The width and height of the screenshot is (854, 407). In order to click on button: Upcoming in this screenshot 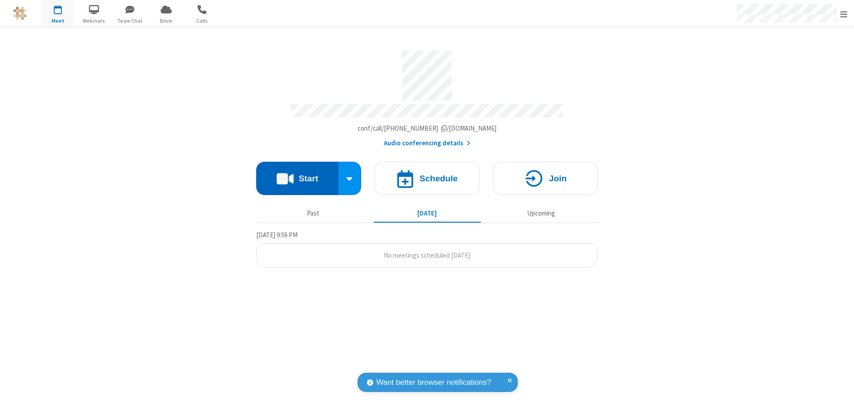, I will do `click(541, 213)`.